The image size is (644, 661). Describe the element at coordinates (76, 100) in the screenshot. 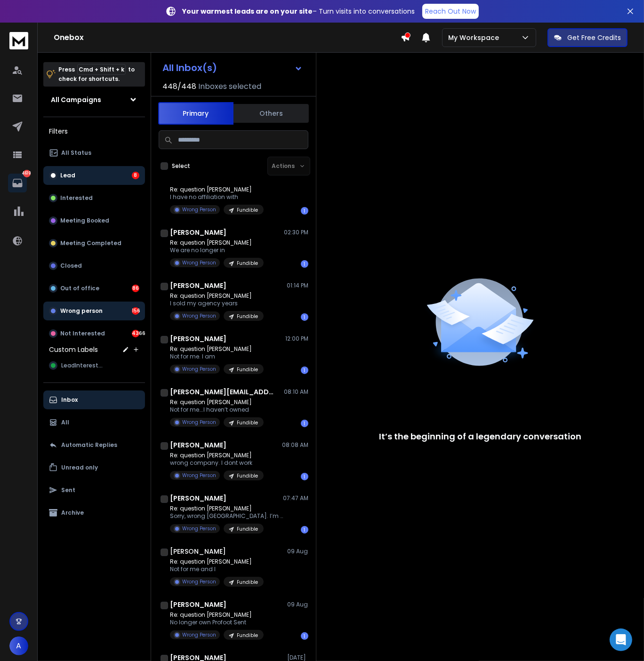

I see `h1: All Campaigns` at that location.